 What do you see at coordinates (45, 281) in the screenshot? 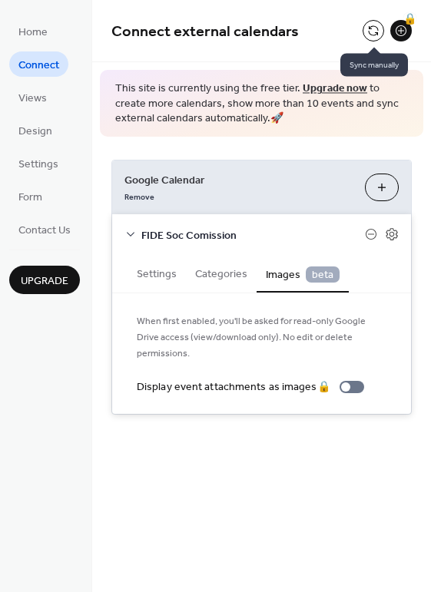
I see `span: Upgrade` at bounding box center [45, 281].